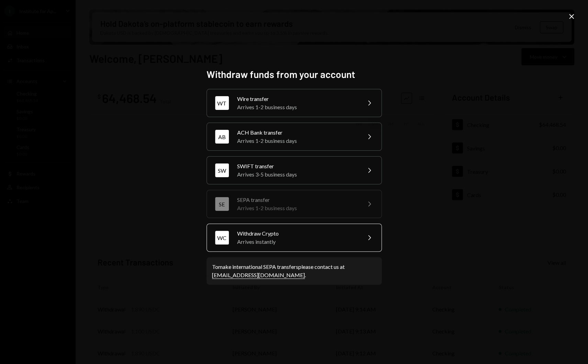 This screenshot has width=588, height=364. What do you see at coordinates (297, 242) in the screenshot?
I see `div: Arrives instantly` at bounding box center [297, 242].